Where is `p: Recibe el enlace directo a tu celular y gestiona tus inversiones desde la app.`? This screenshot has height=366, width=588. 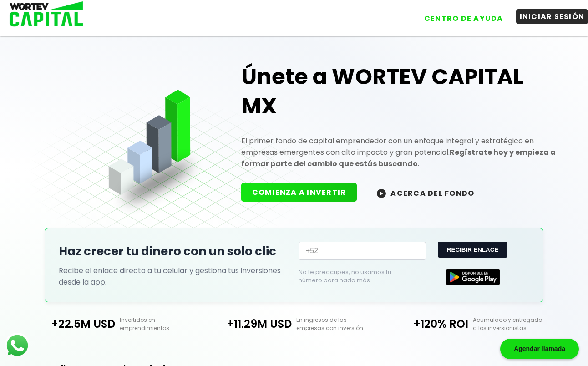 p: Recibe el enlace directo a tu celular y gestiona tus inversiones desde la app. is located at coordinates (174, 277).